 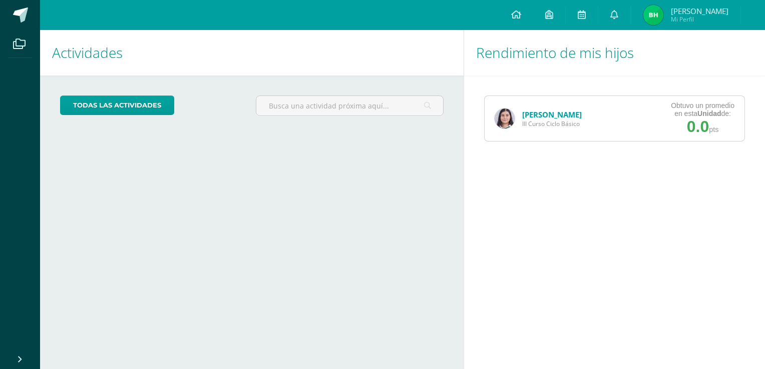 What do you see at coordinates (713, 130) in the screenshot?
I see `span: pts` at bounding box center [713, 130].